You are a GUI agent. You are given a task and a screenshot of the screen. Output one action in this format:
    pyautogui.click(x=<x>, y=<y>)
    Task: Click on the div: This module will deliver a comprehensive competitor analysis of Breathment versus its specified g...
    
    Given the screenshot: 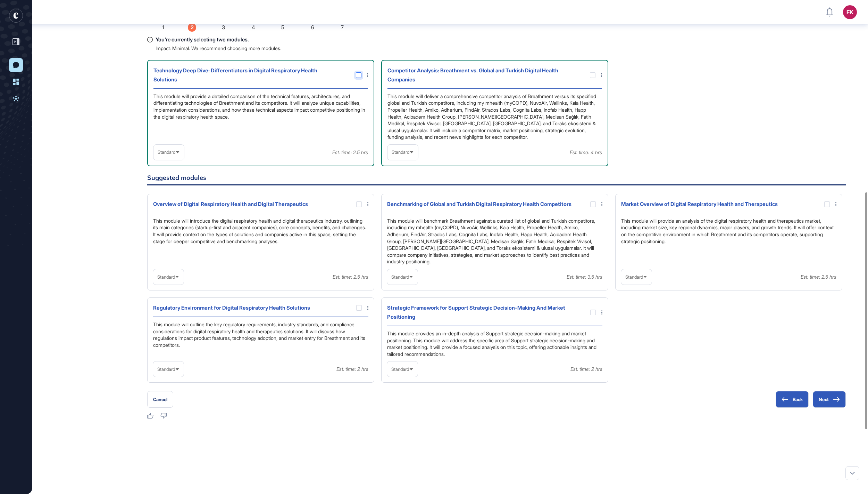 What is the action you would take?
    pyautogui.click(x=495, y=116)
    